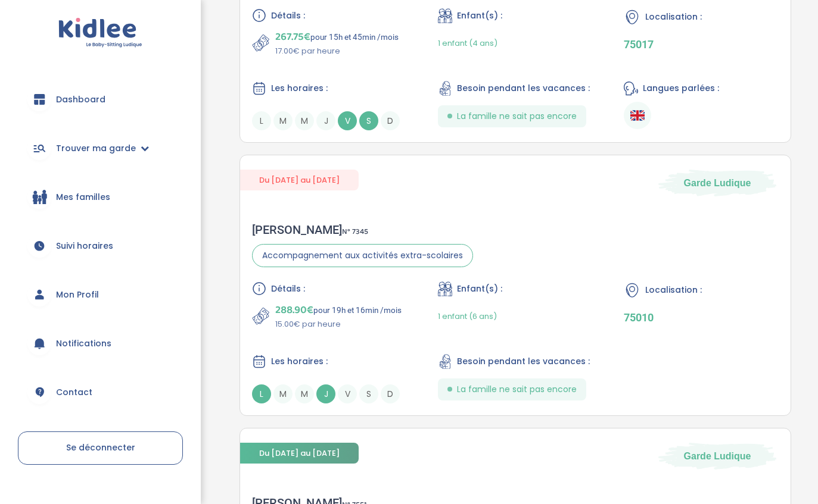 The height and width of the screenshot is (504, 818). What do you see at coordinates (85, 246) in the screenshot?
I see `span: Suivi horaires` at bounding box center [85, 246].